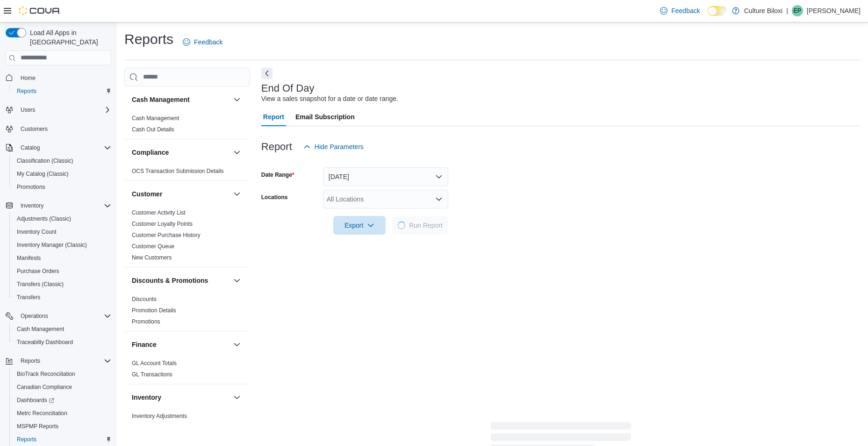 This screenshot has width=868, height=446. Describe the element at coordinates (46, 374) in the screenshot. I see `span: BioTrack Reconciliation` at that location.